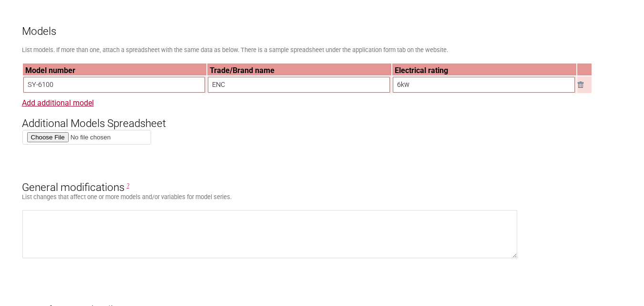 The image size is (644, 306). I want to click on h3: Additional Models Spreadsheet, so click(322, 116).